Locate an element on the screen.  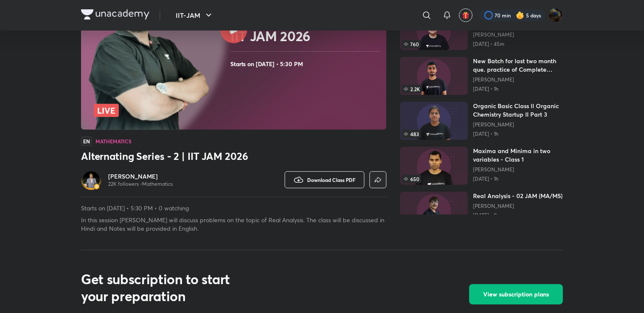
button: avatar is located at coordinates (466, 15).